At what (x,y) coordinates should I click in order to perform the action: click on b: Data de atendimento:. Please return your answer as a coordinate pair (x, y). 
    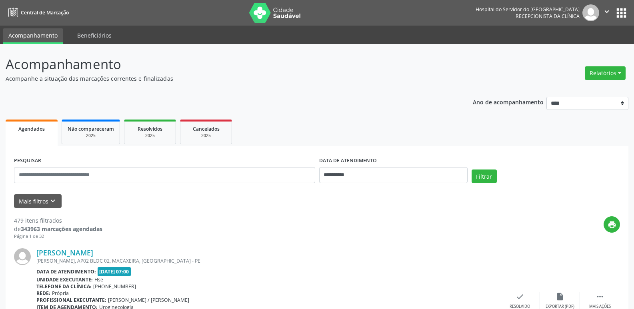
    Looking at the image, I should click on (66, 271).